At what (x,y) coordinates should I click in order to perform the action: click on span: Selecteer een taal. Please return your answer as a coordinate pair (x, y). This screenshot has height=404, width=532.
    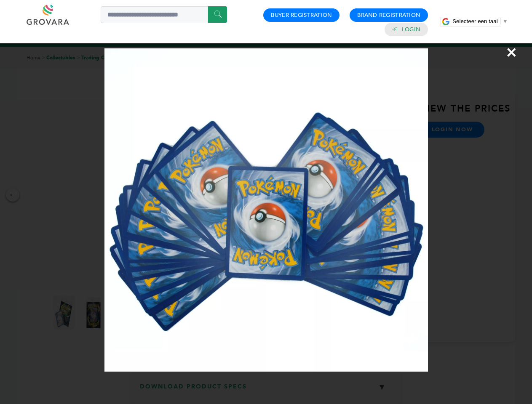
    Looking at the image, I should click on (475, 21).